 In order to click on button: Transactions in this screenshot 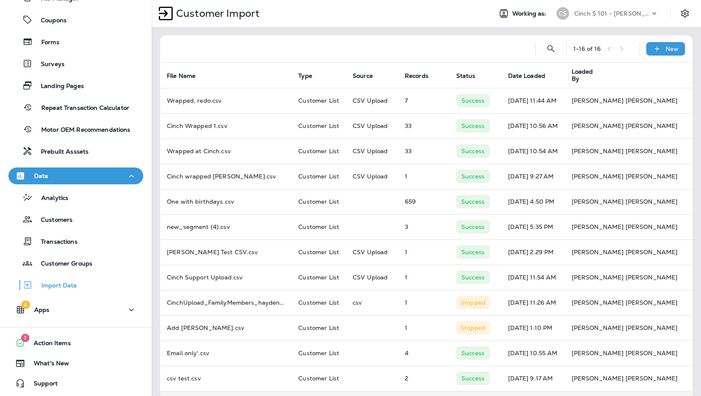, I will do `click(76, 241)`.